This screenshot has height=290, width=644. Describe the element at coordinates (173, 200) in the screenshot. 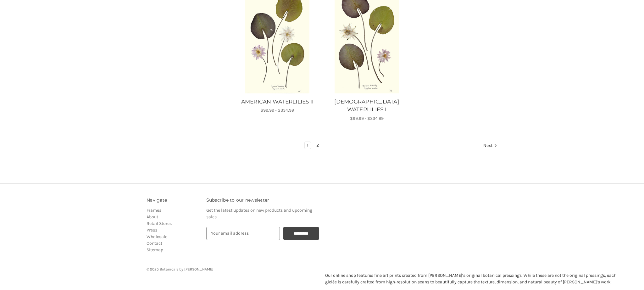

I see `h3: Navigate` at that location.